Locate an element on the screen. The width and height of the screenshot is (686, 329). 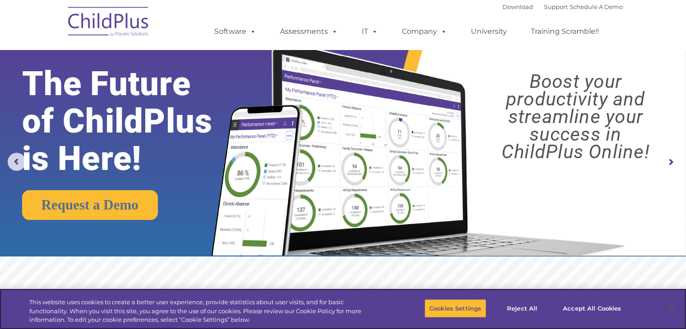
rs-layer: Boost your productivity and streamline your success in ChildPlus Online! is located at coordinates (576, 116).